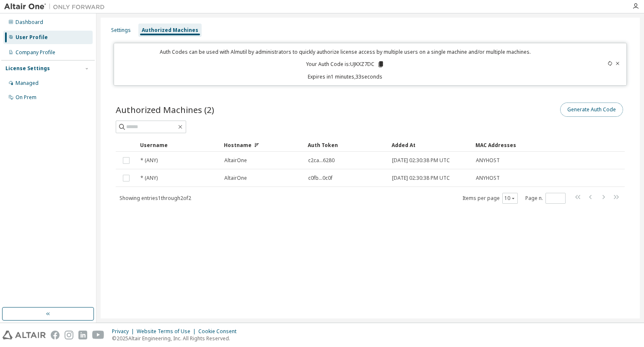 The image size is (644, 347). I want to click on div: Website Terms of Use, so click(167, 331).